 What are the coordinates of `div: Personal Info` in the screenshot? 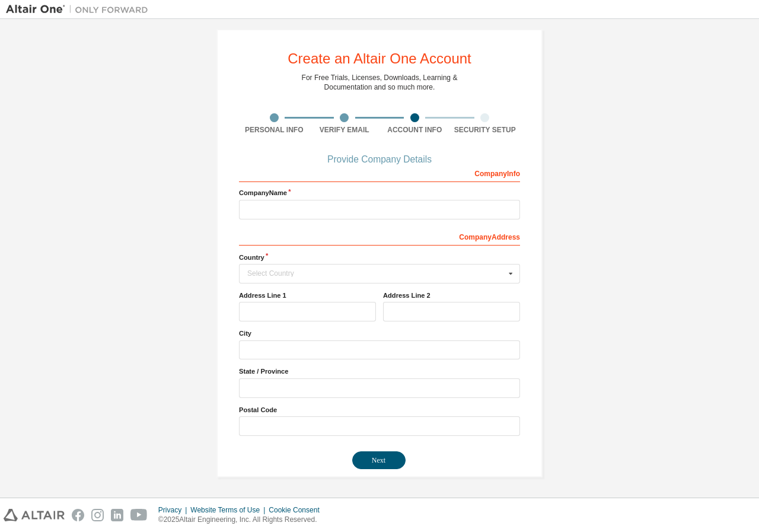 It's located at (274, 130).